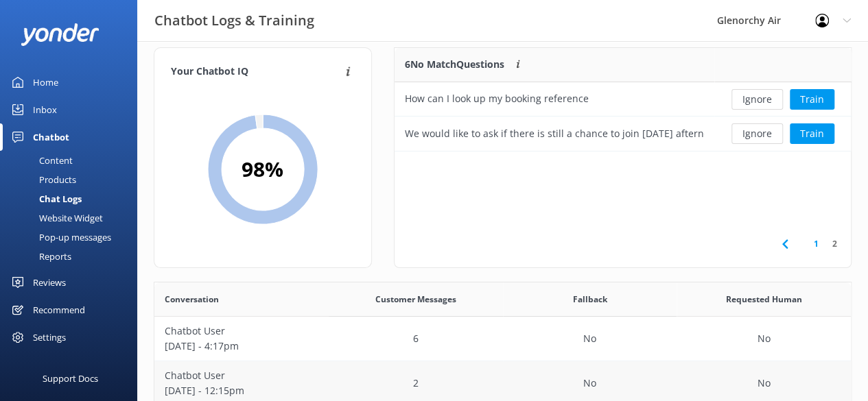 The image size is (868, 401). What do you see at coordinates (234, 20) in the screenshot?
I see `h3: Chatbot Logs & Training` at bounding box center [234, 20].